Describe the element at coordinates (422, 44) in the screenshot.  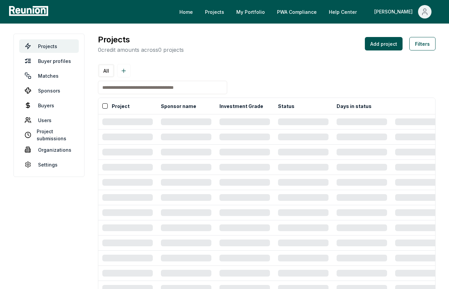
I see `button: Filters` at that location.